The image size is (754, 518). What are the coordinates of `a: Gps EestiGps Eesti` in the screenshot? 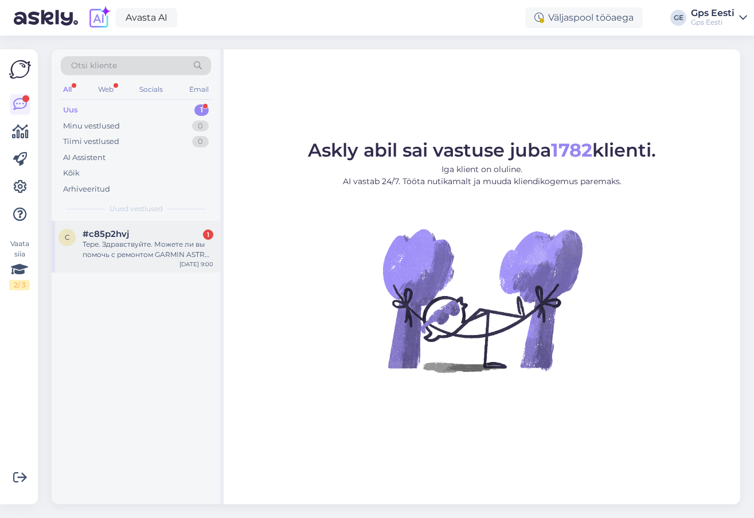 It's located at (719, 18).